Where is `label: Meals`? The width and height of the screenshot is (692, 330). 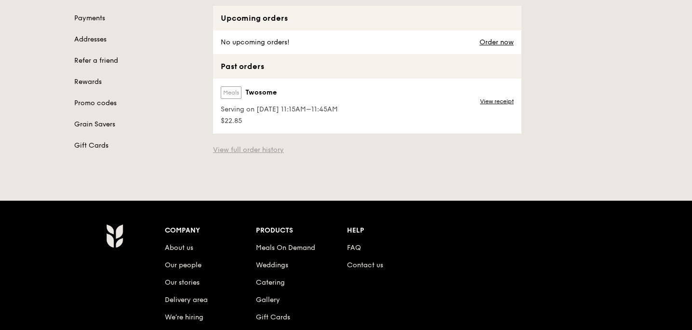
label: Meals is located at coordinates (231, 93).